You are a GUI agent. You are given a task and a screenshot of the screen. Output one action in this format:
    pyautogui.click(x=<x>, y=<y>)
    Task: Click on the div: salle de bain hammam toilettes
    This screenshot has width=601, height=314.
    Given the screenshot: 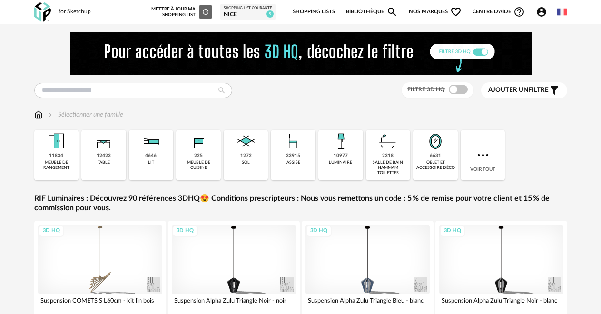 What is the action you would take?
    pyautogui.click(x=388, y=168)
    